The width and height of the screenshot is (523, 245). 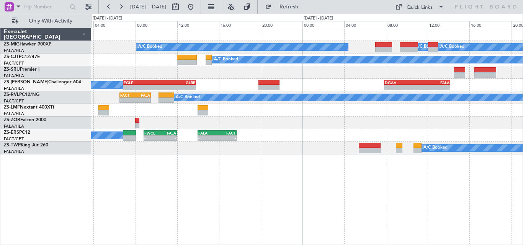 I want to click on span: ZS-ERS, so click(x=11, y=133).